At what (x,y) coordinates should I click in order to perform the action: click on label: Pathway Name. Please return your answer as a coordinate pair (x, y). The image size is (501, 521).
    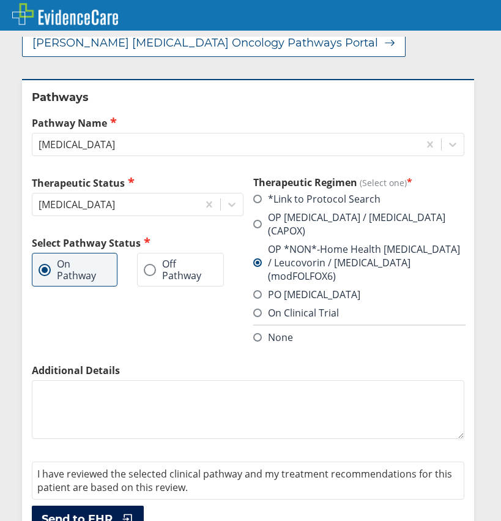
    Looking at the image, I should click on (248, 122).